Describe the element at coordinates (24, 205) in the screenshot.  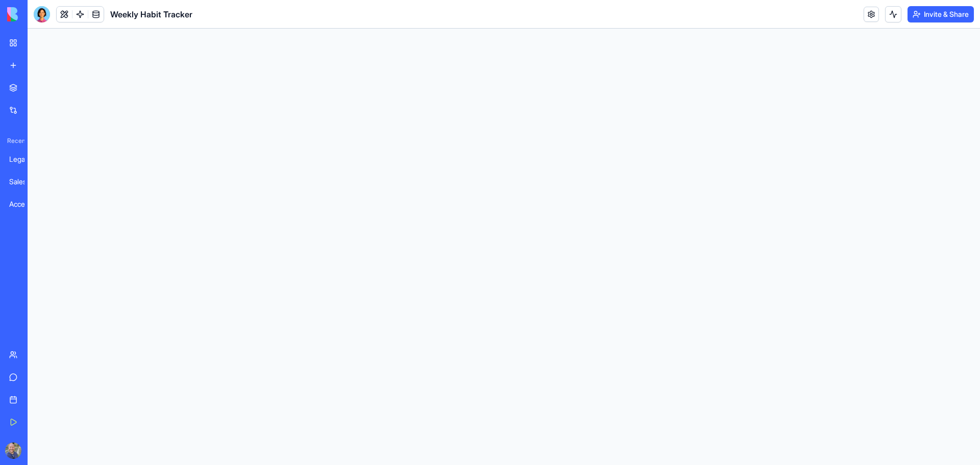
I see `div: Accendo AI` at that location.